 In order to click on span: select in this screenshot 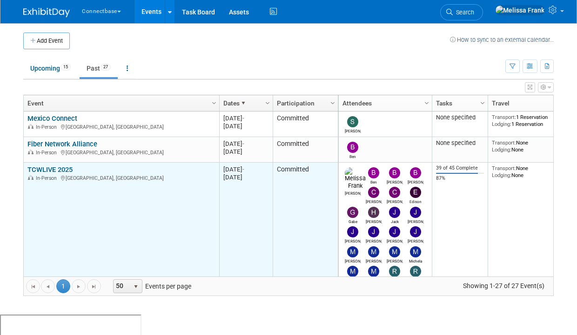, I will do `click(136, 287)`.